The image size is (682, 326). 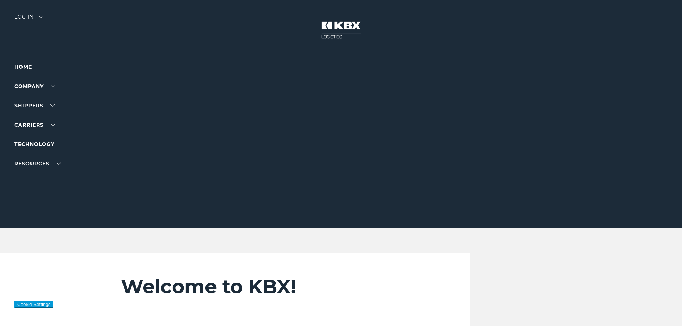 What do you see at coordinates (23, 67) in the screenshot?
I see `a: Home` at bounding box center [23, 67].